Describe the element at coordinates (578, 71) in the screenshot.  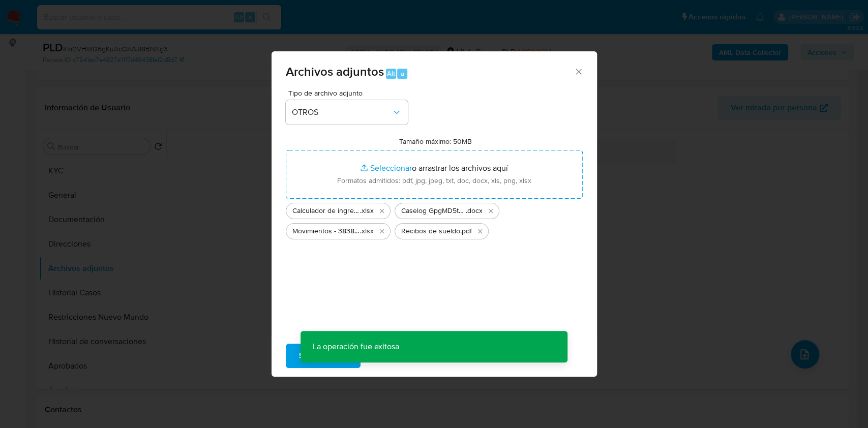
I see `button: Cerrar` at that location.